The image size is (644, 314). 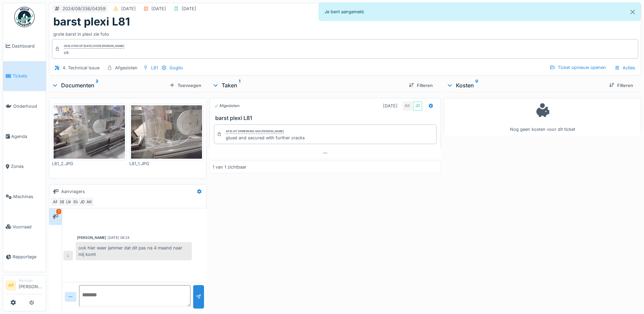 I want to click on div: LM, so click(x=69, y=202).